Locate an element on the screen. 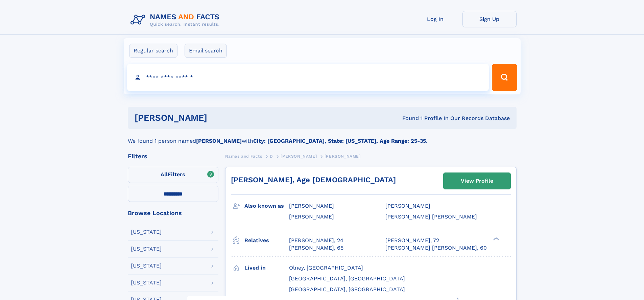 This screenshot has height=300, width=644. label: Email search is located at coordinates (206, 51).